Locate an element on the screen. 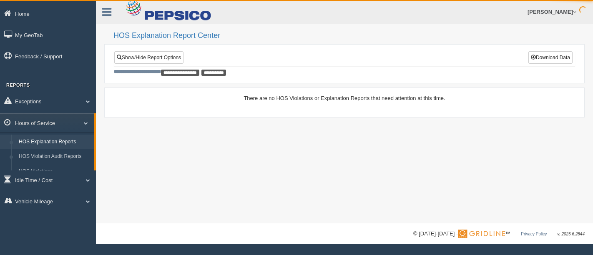 This screenshot has width=593, height=255. a: Privacy Policy is located at coordinates (533, 234).